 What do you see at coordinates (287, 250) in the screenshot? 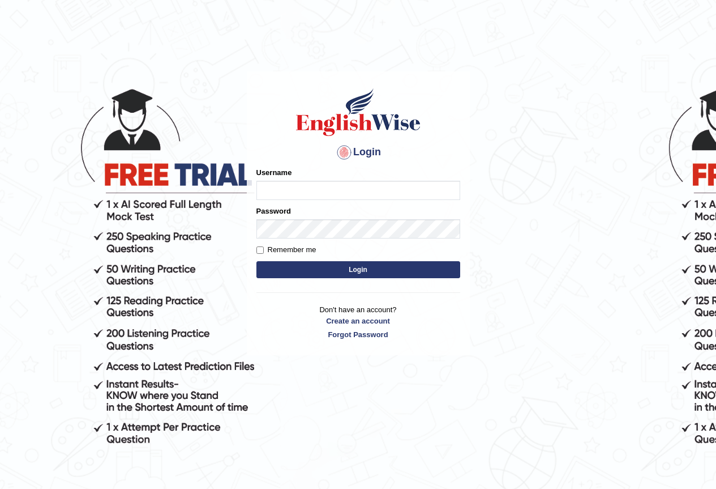
I see `label: Remember me` at bounding box center [287, 250].